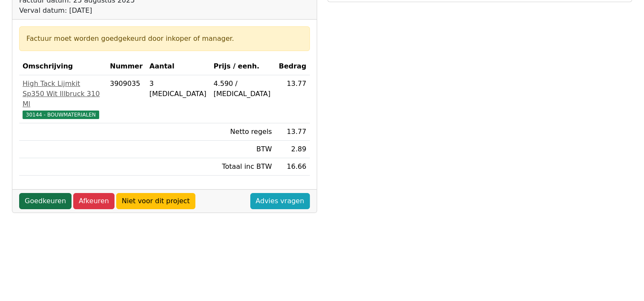 The width and height of the screenshot is (644, 301). What do you see at coordinates (243, 66) in the screenshot?
I see `th: Prijs / eenh.` at bounding box center [243, 66].